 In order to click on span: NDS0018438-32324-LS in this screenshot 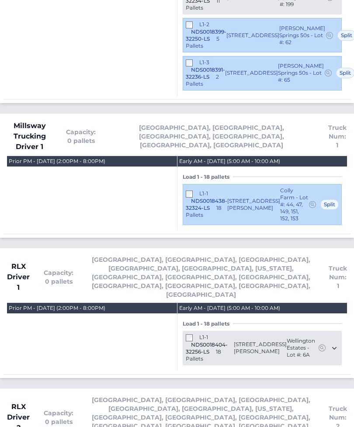, I will do `click(206, 204)`.